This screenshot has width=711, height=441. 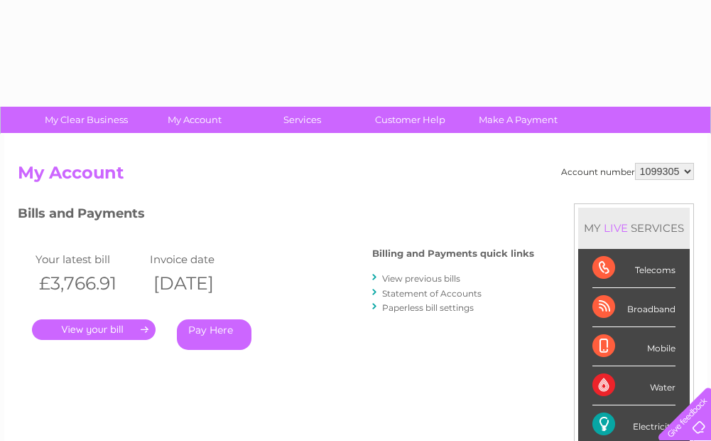 What do you see at coordinates (276, 215) in the screenshot?
I see `h3: Bills and Payments` at bounding box center [276, 215].